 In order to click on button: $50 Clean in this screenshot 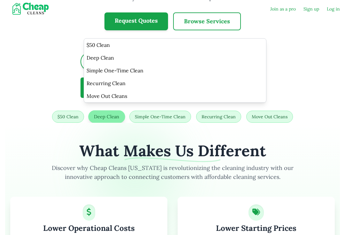, I will do `click(68, 117)`.